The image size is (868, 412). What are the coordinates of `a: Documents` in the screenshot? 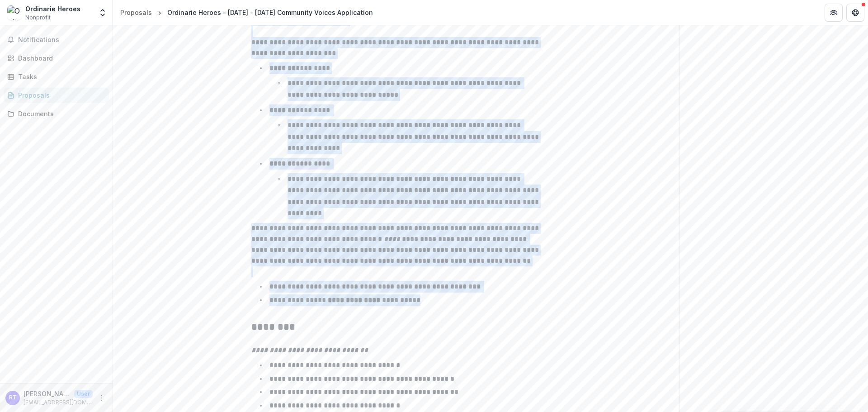 It's located at (56, 113).